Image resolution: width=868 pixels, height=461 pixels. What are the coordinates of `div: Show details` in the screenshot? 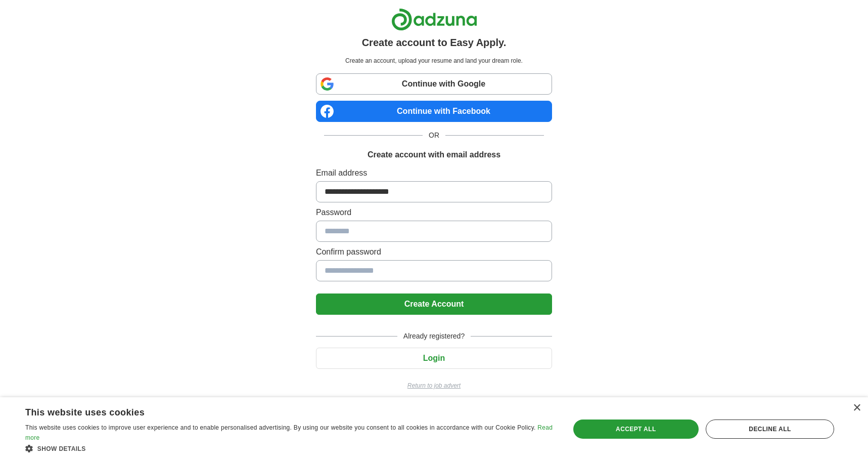 It's located at (289, 448).